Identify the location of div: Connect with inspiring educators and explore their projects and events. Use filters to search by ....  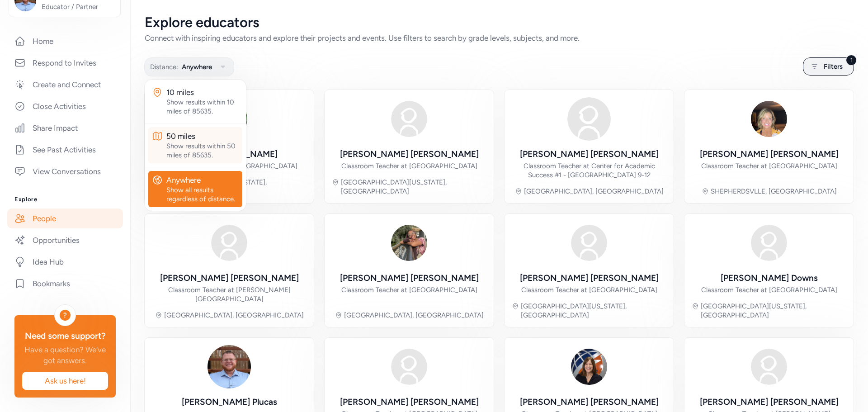
(499, 38).